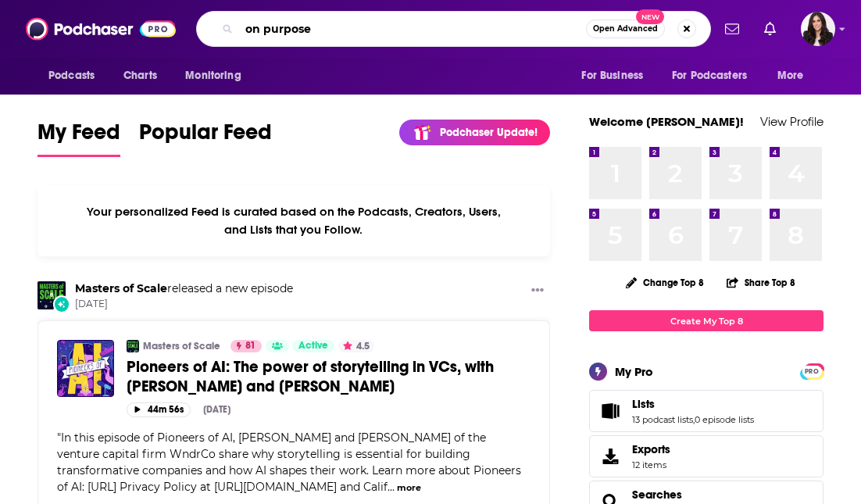  Describe the element at coordinates (812, 371) in the screenshot. I see `span: PRO` at that location.